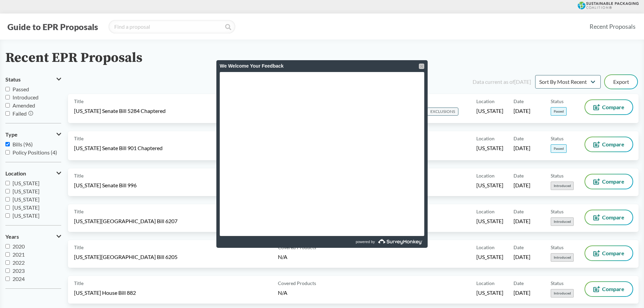 This screenshot has width=644, height=308. I want to click on button: Export, so click(621, 82).